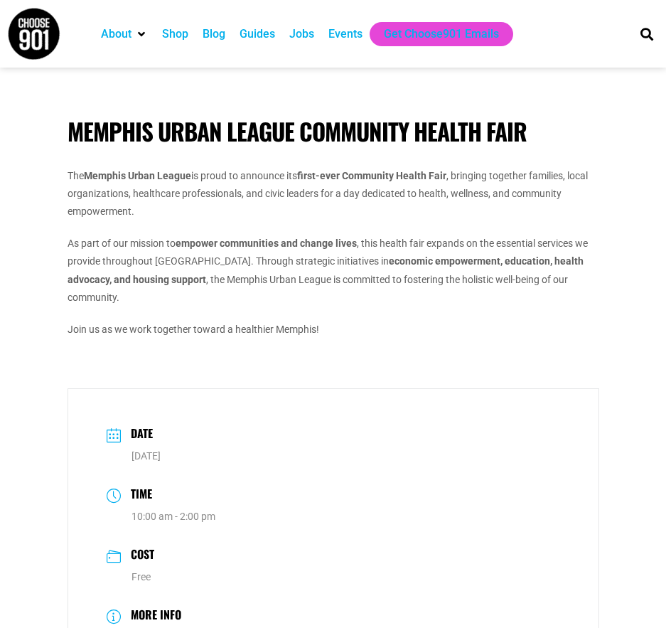 The width and height of the screenshot is (666, 628). What do you see at coordinates (372, 176) in the screenshot?
I see `strong: first-ever Community Health Fair` at bounding box center [372, 176].